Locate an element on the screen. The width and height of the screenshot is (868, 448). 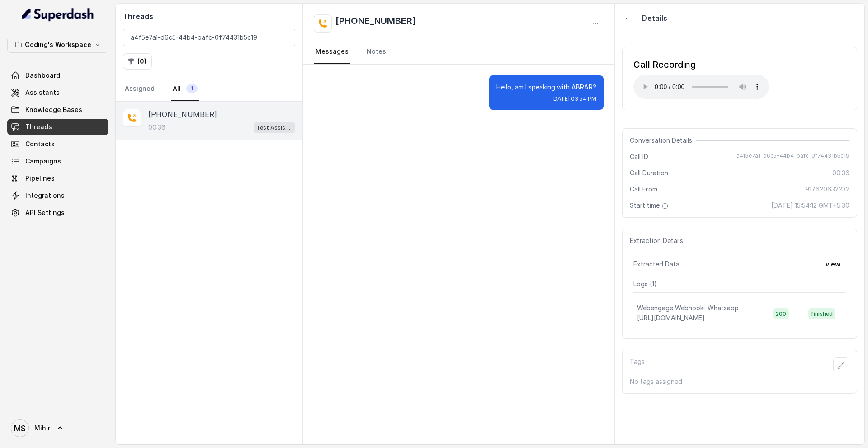
button: Coding's Workspace is located at coordinates (58, 45).